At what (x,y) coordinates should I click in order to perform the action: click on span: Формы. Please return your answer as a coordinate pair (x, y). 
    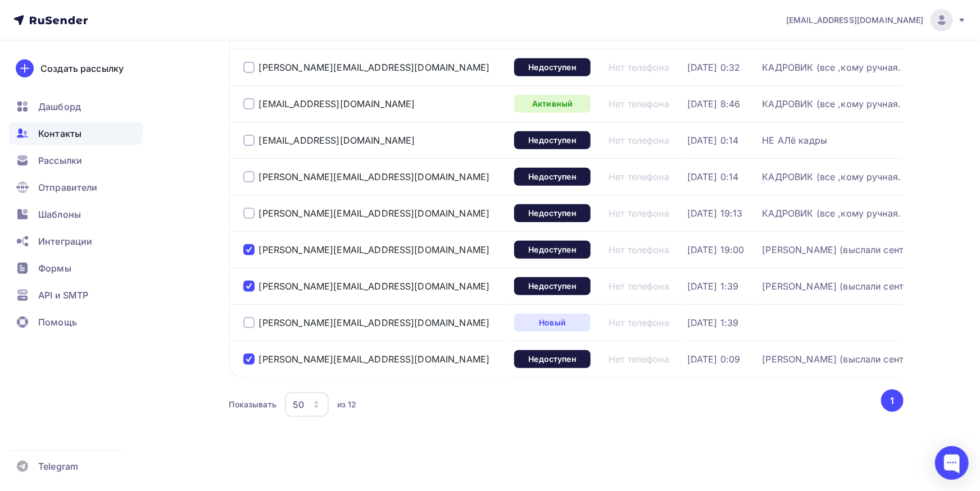
    Looking at the image, I should click on (54, 269).